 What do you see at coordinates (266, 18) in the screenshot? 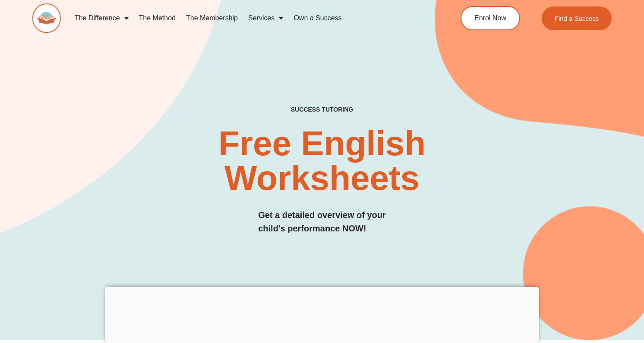
I see `a: Services` at bounding box center [266, 18].